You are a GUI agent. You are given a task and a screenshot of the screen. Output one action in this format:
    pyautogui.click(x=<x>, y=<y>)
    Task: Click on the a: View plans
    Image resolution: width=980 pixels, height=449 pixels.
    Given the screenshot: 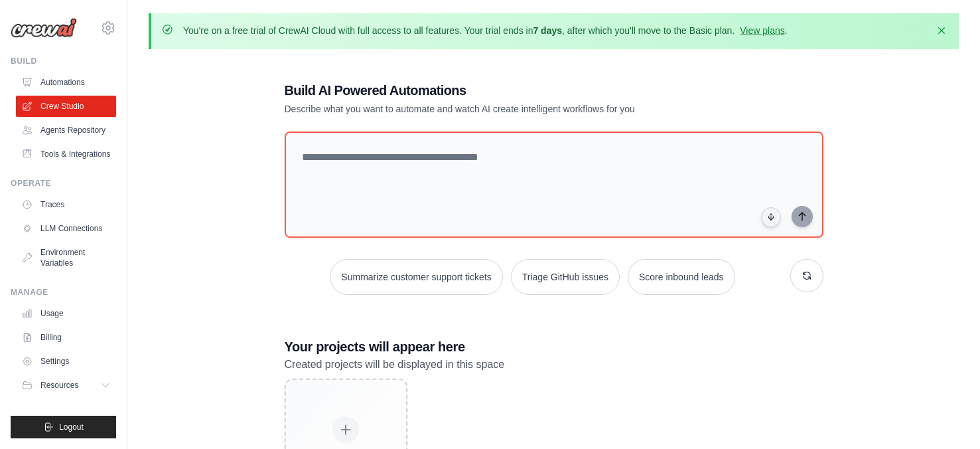 What is the action you would take?
    pyautogui.click(x=762, y=31)
    